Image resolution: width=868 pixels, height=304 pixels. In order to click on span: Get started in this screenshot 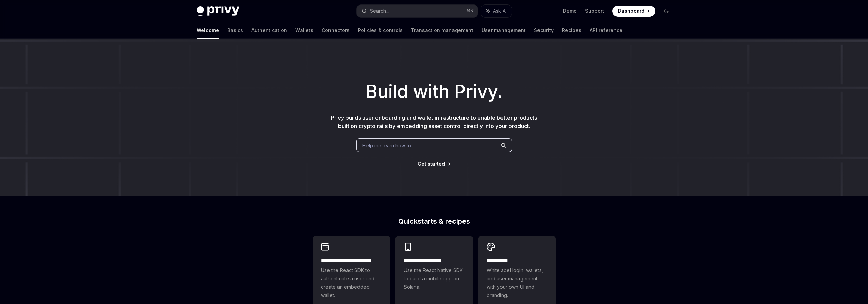, I will do `click(431, 164)`.